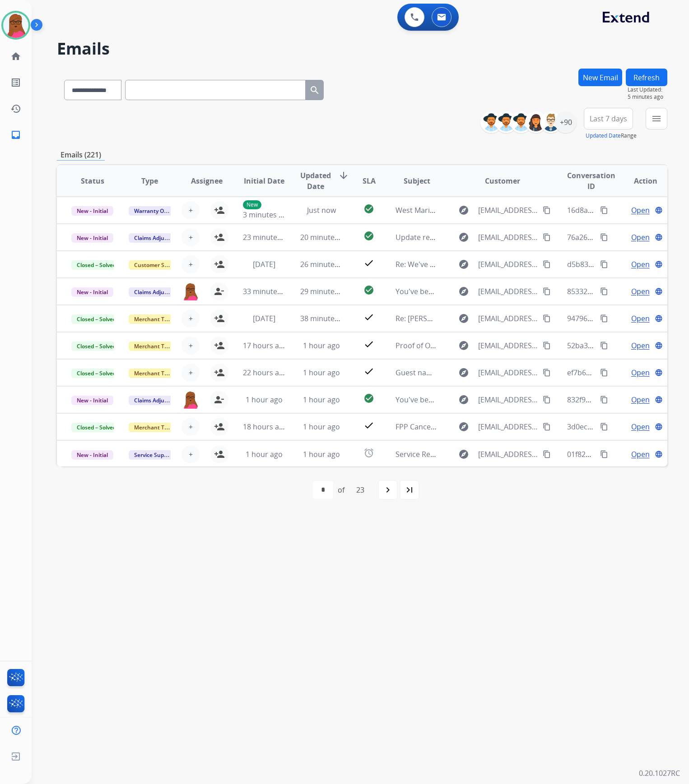 The width and height of the screenshot is (689, 784). What do you see at coordinates (565, 122) in the screenshot?
I see `div: +90` at bounding box center [565, 122].